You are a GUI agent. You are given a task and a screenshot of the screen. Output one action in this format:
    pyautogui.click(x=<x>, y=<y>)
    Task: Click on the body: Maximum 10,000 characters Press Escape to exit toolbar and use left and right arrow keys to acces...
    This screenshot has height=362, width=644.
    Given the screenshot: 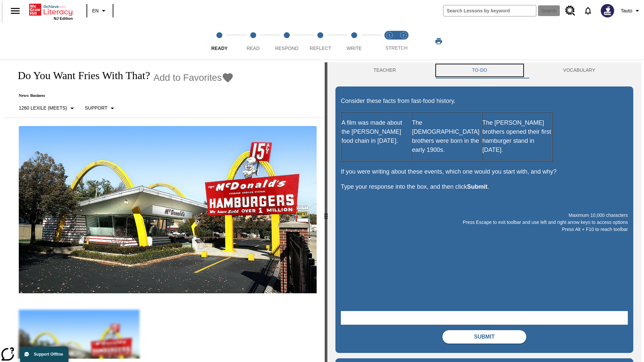 What is the action you would take?
    pyautogui.click(x=50, y=8)
    